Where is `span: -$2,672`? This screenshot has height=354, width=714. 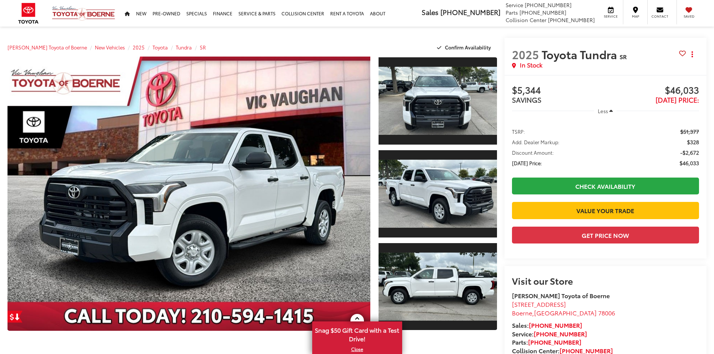
span: -$2,672 is located at coordinates (689, 152).